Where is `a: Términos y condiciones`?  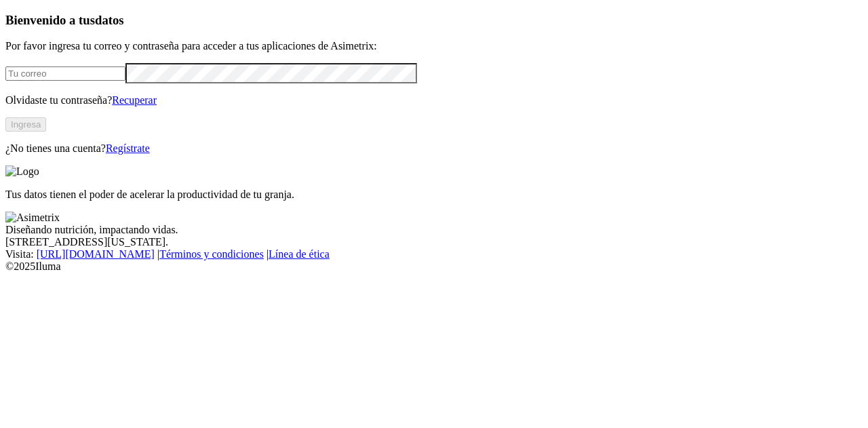
a: Términos y condiciones is located at coordinates (212, 254).